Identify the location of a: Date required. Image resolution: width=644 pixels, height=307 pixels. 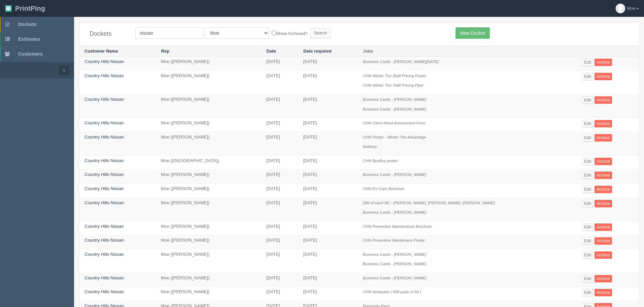
(317, 51).